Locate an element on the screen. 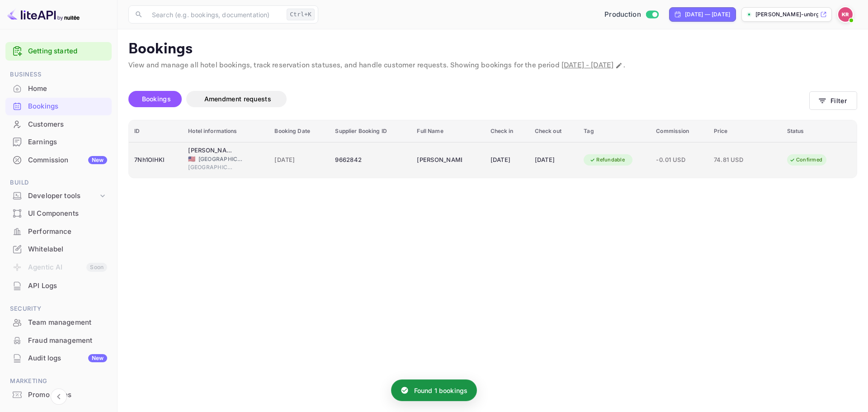 The width and height of the screenshot is (868, 412). div: Getting started is located at coordinates (58, 51).